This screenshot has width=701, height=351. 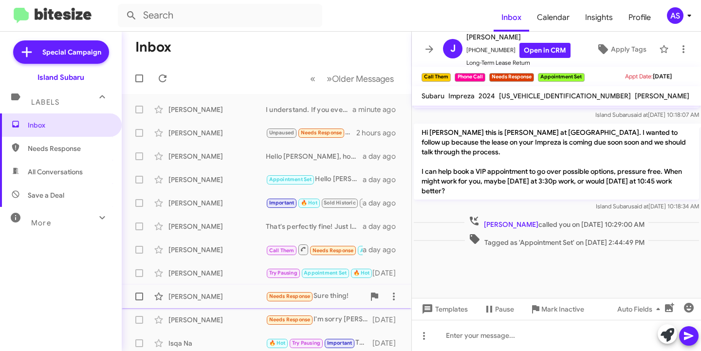 I want to click on div: a minute ago, so click(x=378, y=110).